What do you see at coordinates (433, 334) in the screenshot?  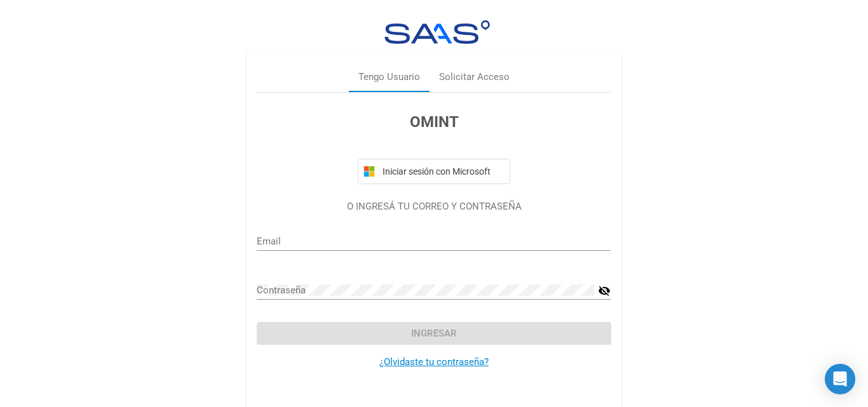 I see `button: Ingresar` at bounding box center [433, 334].